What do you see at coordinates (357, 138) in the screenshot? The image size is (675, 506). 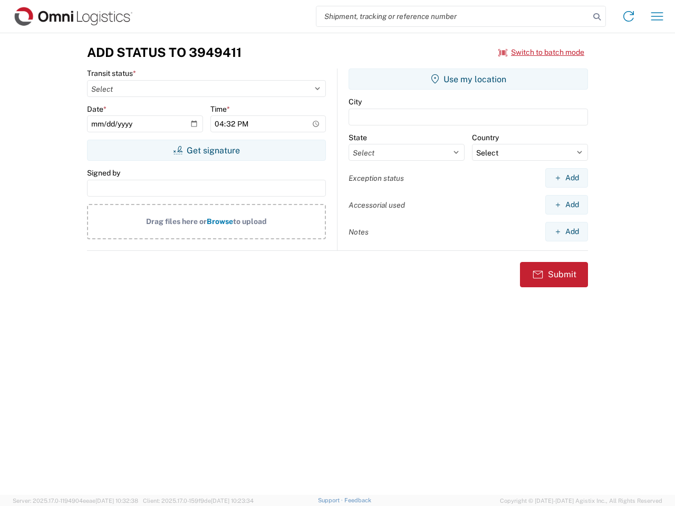 I see `label: State` at bounding box center [357, 138].